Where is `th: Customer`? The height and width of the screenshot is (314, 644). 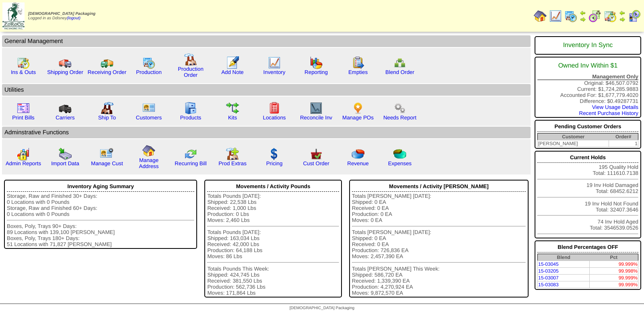
th: Customer is located at coordinates (573, 137).